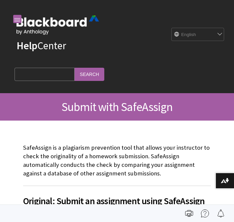 The width and height of the screenshot is (234, 222). I want to click on span: Submit with SafeAssign, so click(117, 107).